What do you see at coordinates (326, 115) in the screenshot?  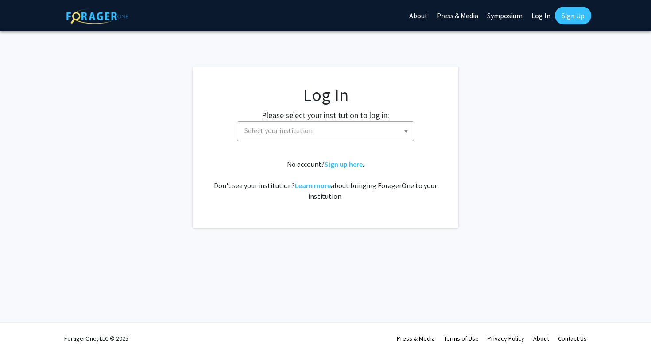 I see `label: Please select your institution to log in:` at bounding box center [326, 115].